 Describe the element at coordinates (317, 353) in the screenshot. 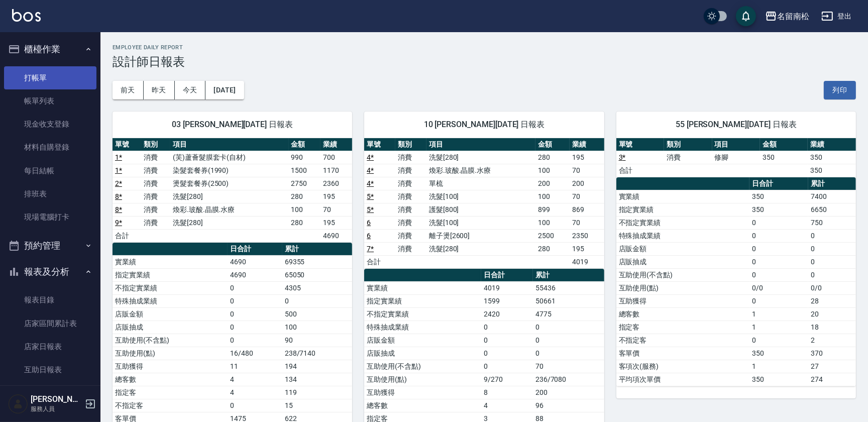

I see `td: 238/7140` at that location.